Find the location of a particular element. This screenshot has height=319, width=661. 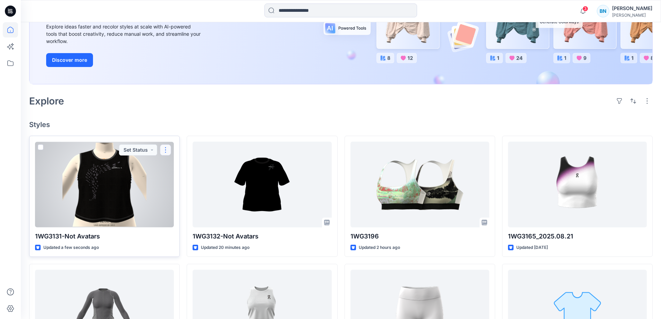

a: 1WG3196 is located at coordinates (420, 184).